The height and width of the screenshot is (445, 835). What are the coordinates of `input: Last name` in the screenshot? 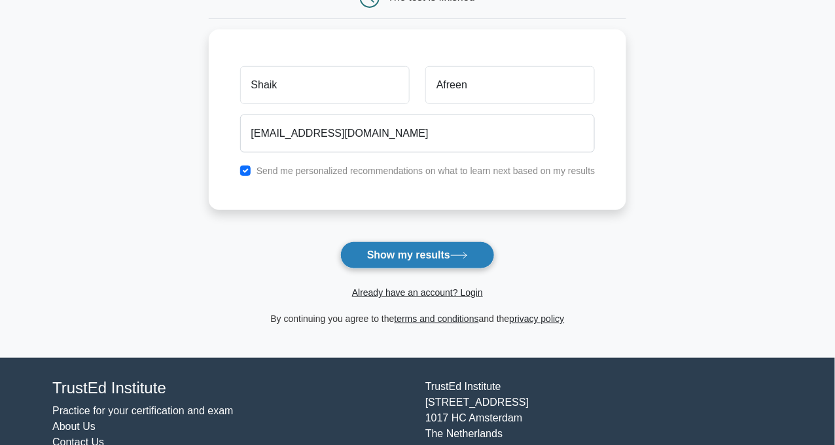 It's located at (510, 85).